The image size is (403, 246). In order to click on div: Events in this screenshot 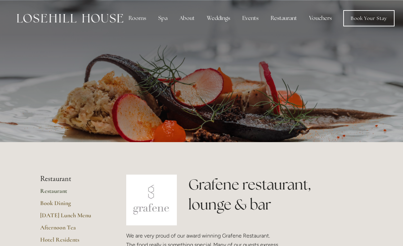, I will do `click(251, 18)`.